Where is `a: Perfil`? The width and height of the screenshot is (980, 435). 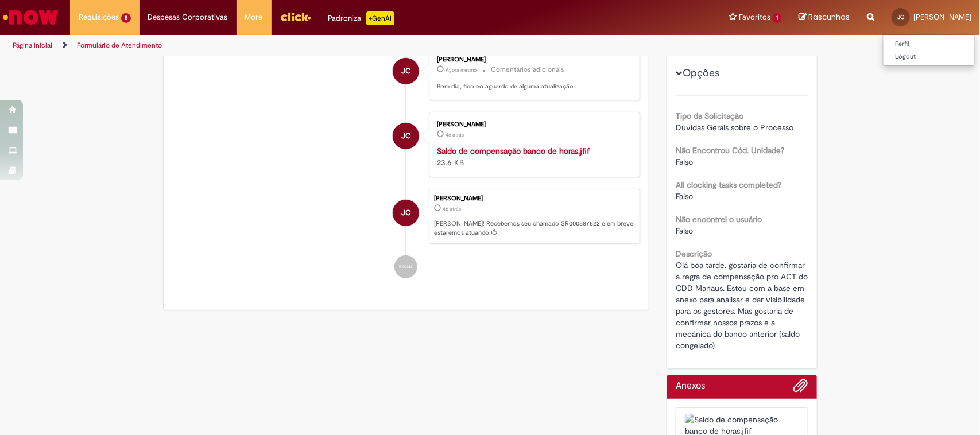 a: Perfil is located at coordinates (928, 44).